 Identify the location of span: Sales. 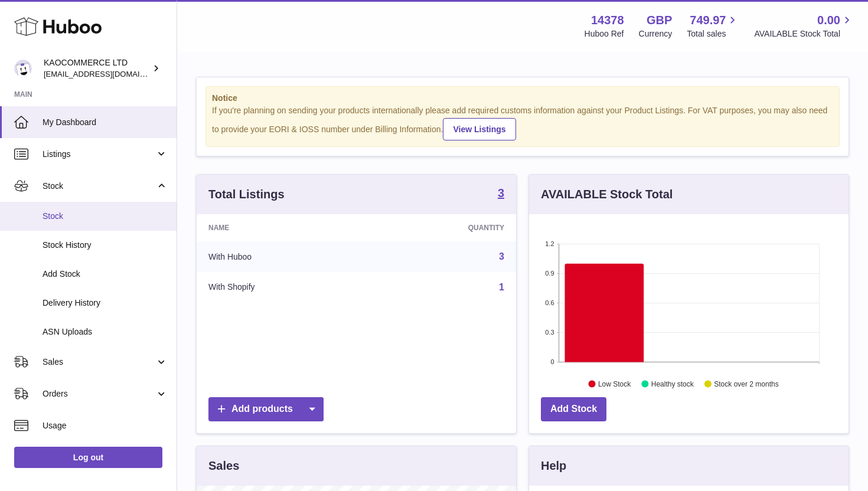
(99, 362).